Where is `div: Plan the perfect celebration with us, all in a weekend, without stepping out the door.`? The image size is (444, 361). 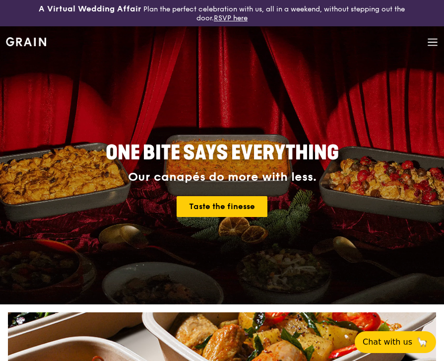
div: Plan the perfect celebration with us, all in a weekend, without stepping out the door. is located at coordinates (222, 13).